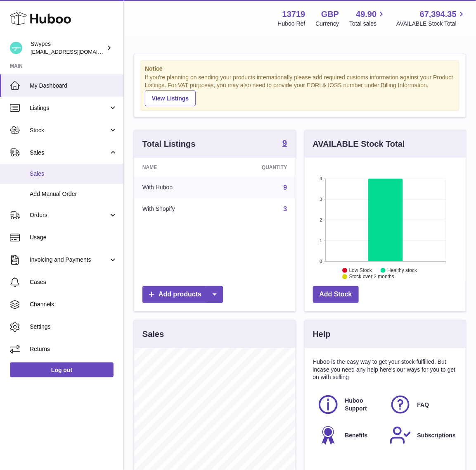  What do you see at coordinates (402, 270) in the screenshot?
I see `text: Healthy stock` at bounding box center [402, 270].